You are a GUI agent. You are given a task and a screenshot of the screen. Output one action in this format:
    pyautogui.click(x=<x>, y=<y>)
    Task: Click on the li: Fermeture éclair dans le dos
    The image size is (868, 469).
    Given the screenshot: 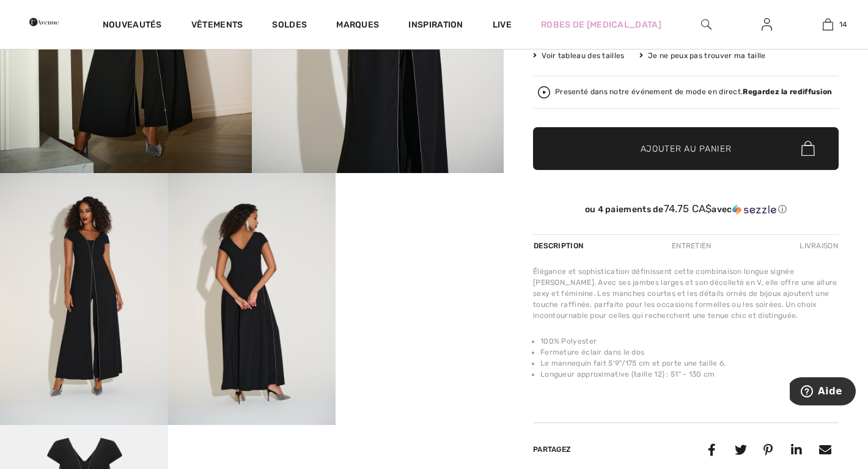 What is the action you would take?
    pyautogui.click(x=690, y=352)
    